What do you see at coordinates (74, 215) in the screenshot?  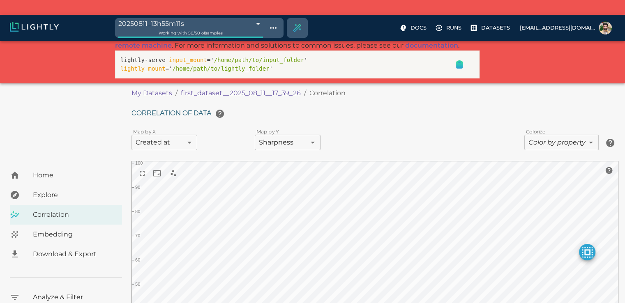 I see `span: Correlation` at bounding box center [74, 215].